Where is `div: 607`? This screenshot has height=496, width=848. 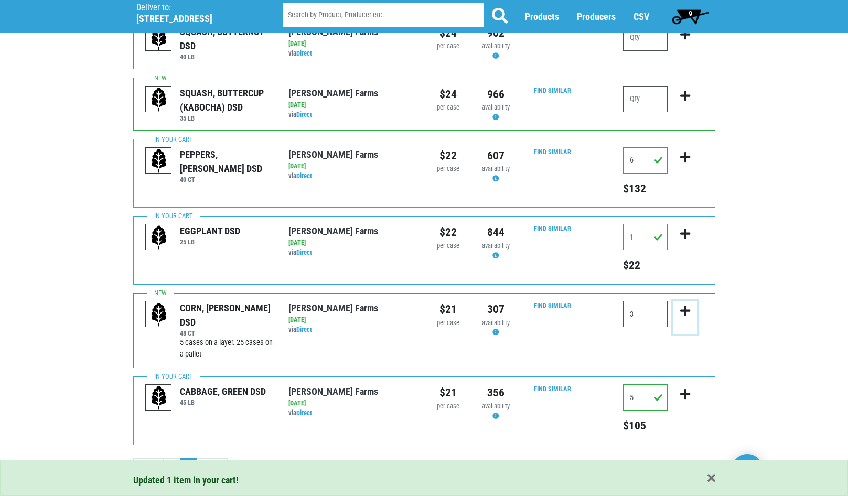
div: 607 is located at coordinates (496, 156).